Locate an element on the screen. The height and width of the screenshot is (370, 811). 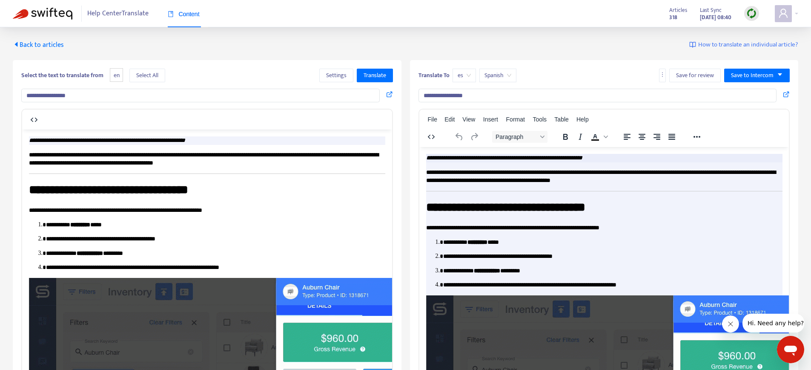
span: Help is located at coordinates (583, 119).